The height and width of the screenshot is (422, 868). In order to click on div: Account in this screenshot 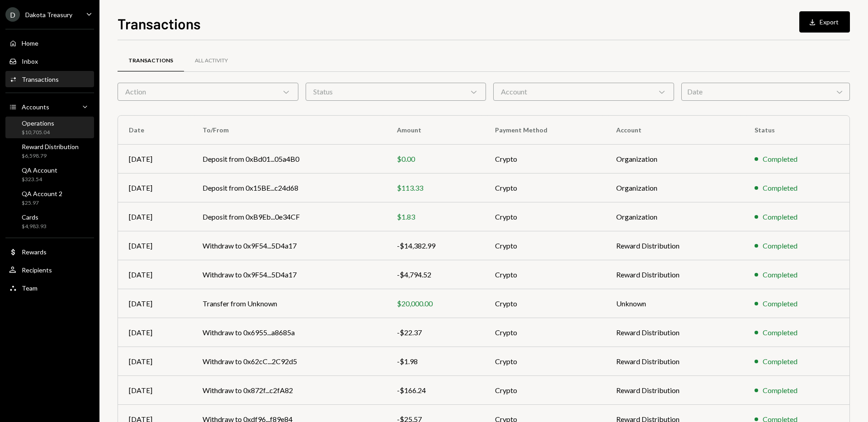, I will do `click(583, 92)`.